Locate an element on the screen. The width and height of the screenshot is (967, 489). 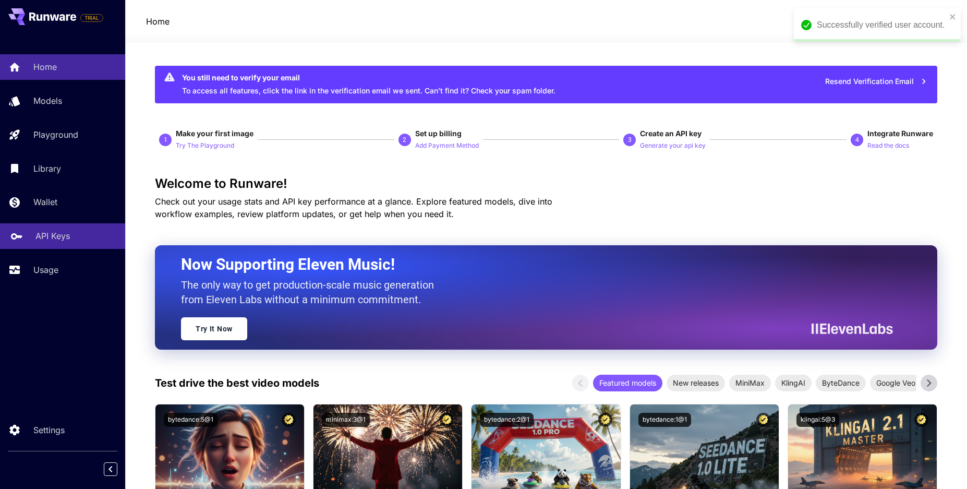
p: Test drive the best video models is located at coordinates (237, 383).